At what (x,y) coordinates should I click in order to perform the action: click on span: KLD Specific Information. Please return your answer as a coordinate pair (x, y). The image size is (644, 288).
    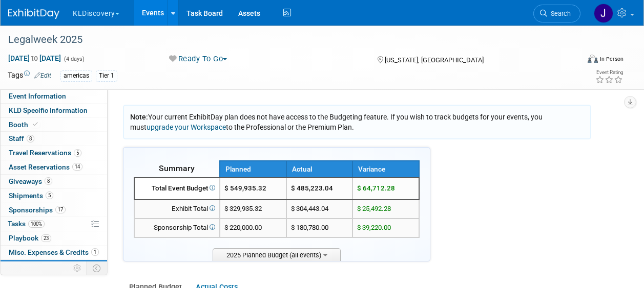
    Looking at the image, I should click on (48, 110).